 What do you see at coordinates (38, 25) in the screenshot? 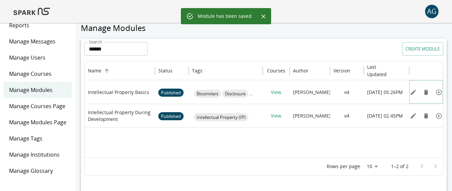
I see `div: Reports` at bounding box center [38, 25].